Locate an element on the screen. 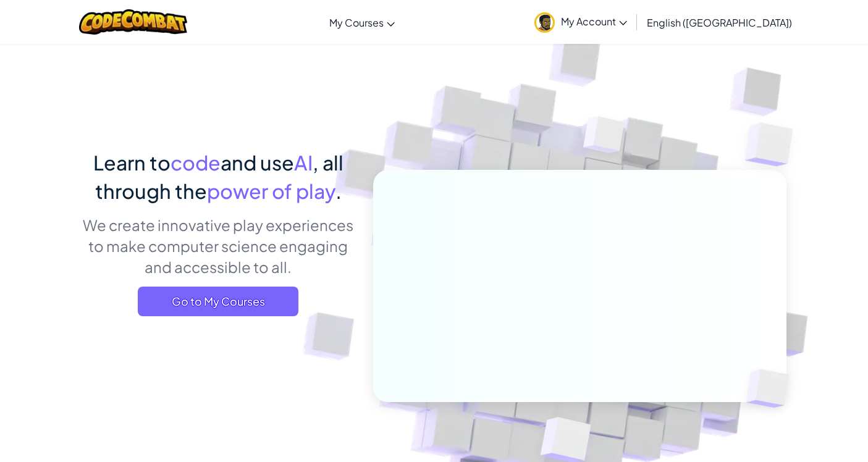 The height and width of the screenshot is (462, 868). a: My Account is located at coordinates (581, 21).